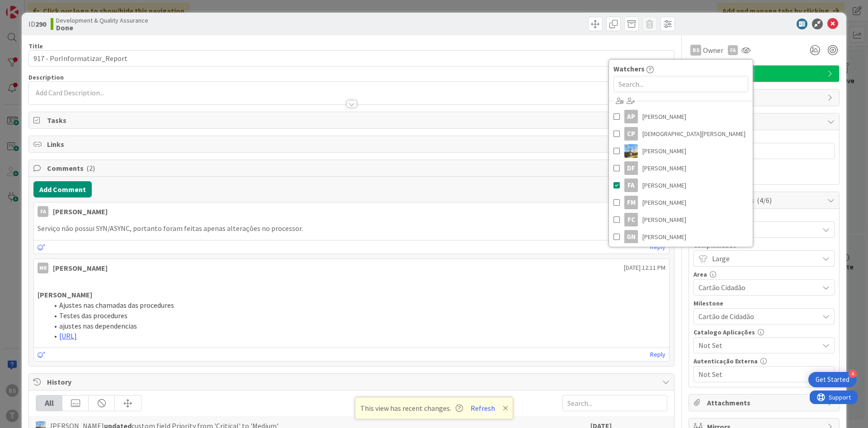 The image size is (868, 428). What do you see at coordinates (631, 237) in the screenshot?
I see `div: GN` at bounding box center [631, 237].